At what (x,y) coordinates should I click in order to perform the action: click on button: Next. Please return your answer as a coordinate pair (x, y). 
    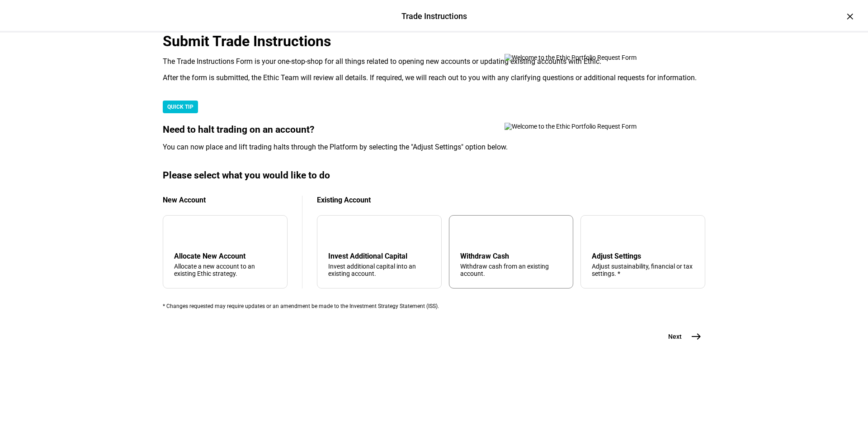
    Looking at the image, I should click on (682, 336).